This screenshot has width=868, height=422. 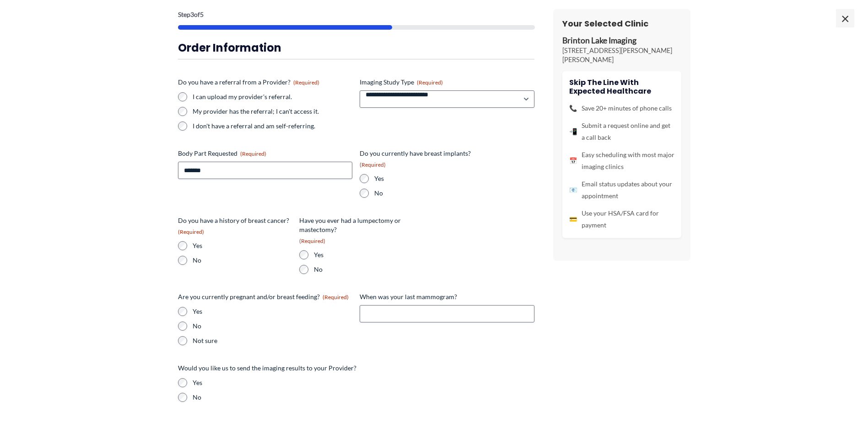 What do you see at coordinates (622, 219) in the screenshot?
I see `li: Use your HSA/FSA card for payment` at bounding box center [622, 219].